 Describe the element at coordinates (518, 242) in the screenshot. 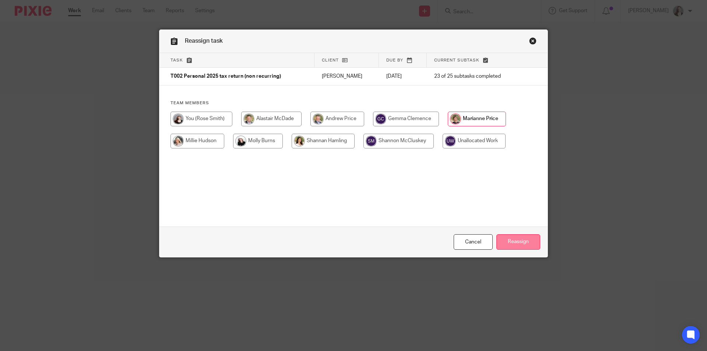

I see `input: Reassign` at that location.